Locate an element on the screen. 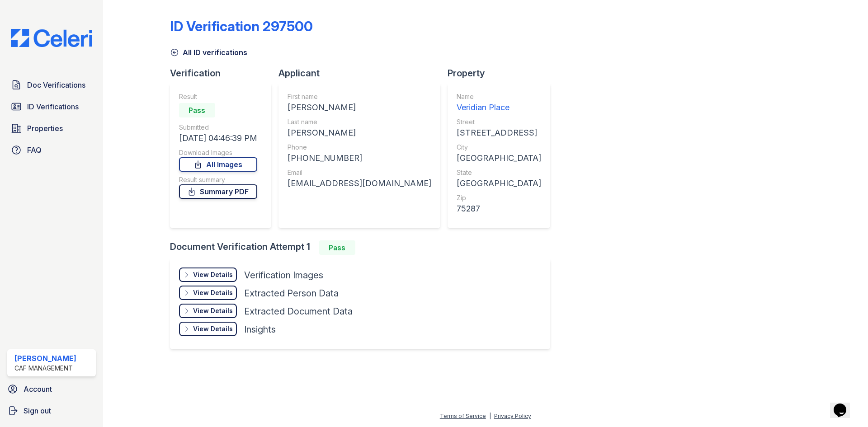 This screenshot has width=868, height=427. span: FAQ is located at coordinates (35, 150).